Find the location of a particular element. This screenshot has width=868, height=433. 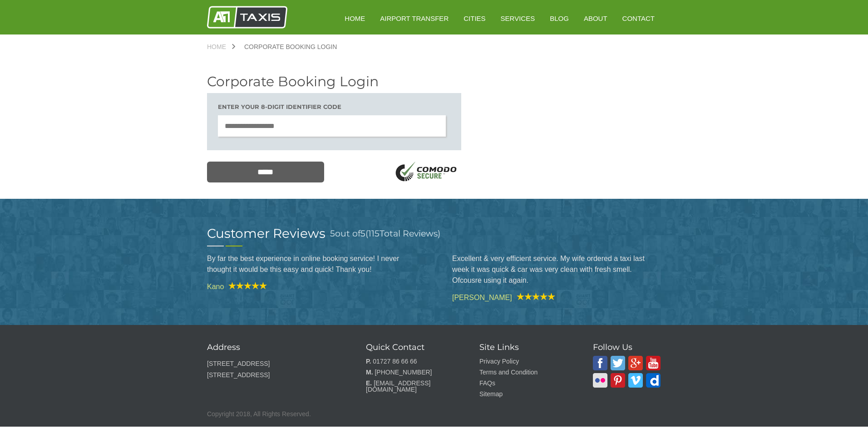

cite: Kano is located at coordinates (312, 286).